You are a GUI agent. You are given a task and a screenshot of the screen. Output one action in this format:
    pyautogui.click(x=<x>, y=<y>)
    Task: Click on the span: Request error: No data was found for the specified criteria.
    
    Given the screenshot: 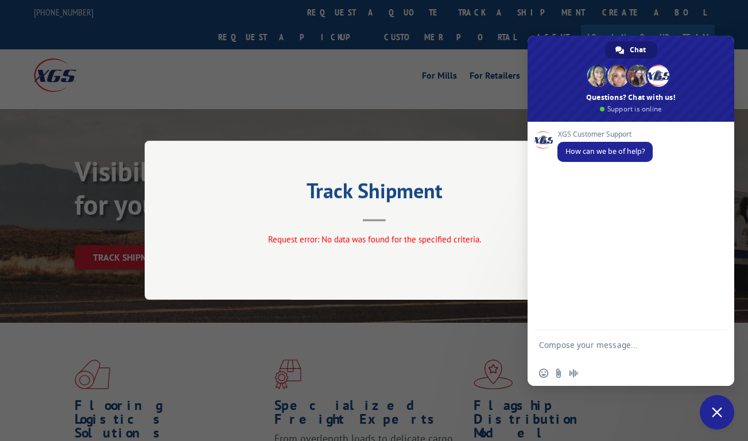 What is the action you would take?
    pyautogui.click(x=374, y=239)
    